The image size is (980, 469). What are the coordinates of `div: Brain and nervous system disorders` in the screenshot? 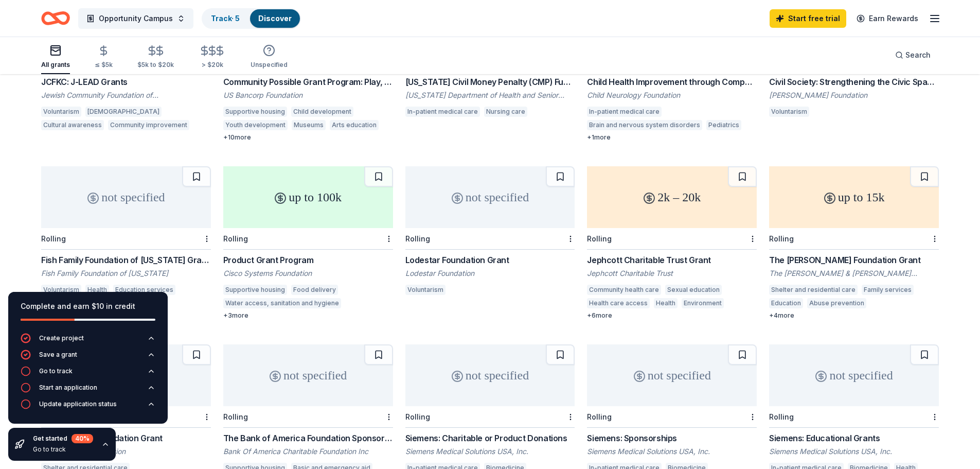 It's located at (645, 125).